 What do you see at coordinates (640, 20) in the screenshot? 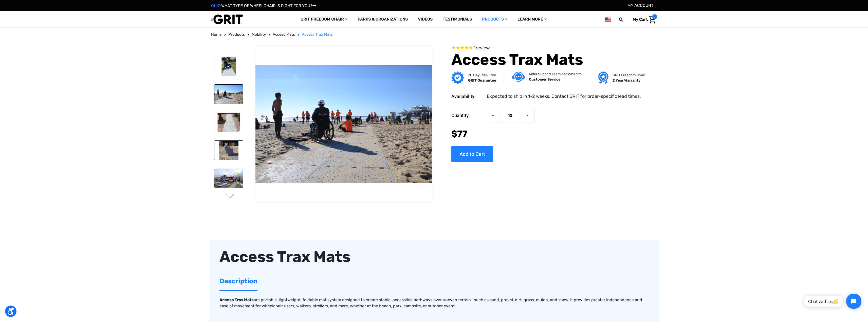
I see `span: My Cart` at bounding box center [640, 20].